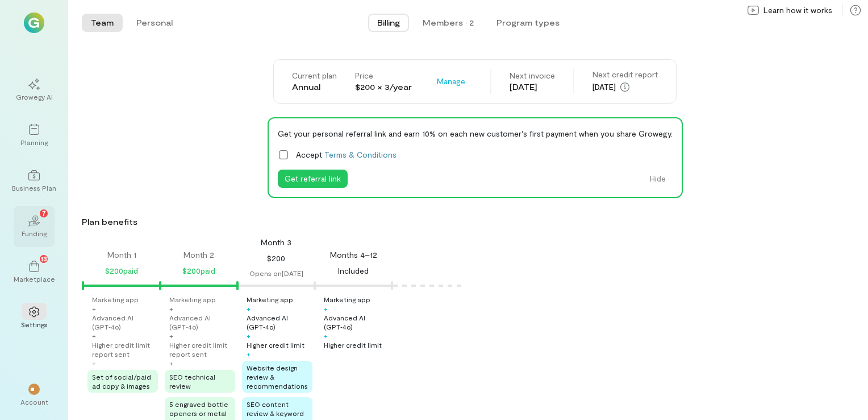  Describe the element at coordinates (34, 90) in the screenshot. I see `a: Growegy AI` at that location.